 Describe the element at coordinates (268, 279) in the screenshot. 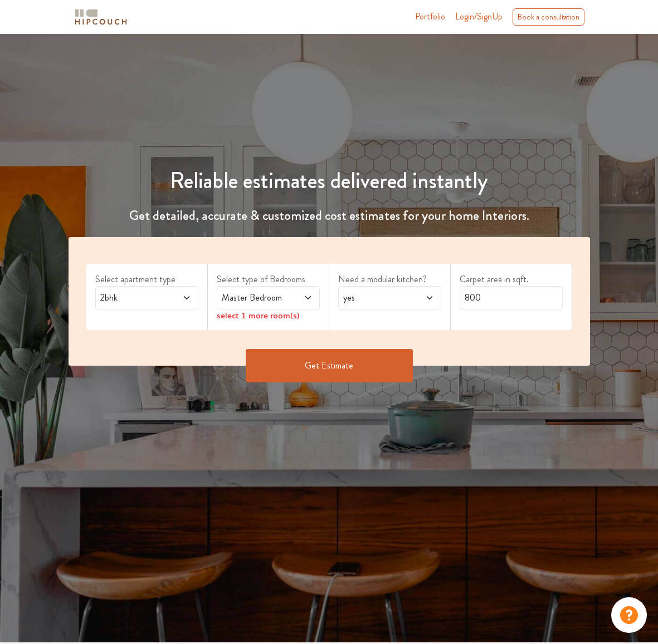

I see `label: Select type of Bedrooms` at that location.